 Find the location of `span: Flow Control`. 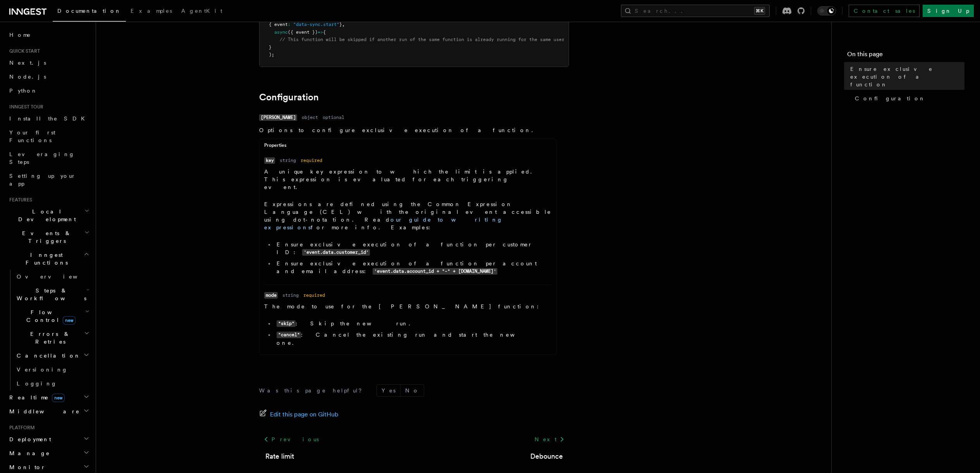

span: Flow Control is located at coordinates (49, 316).